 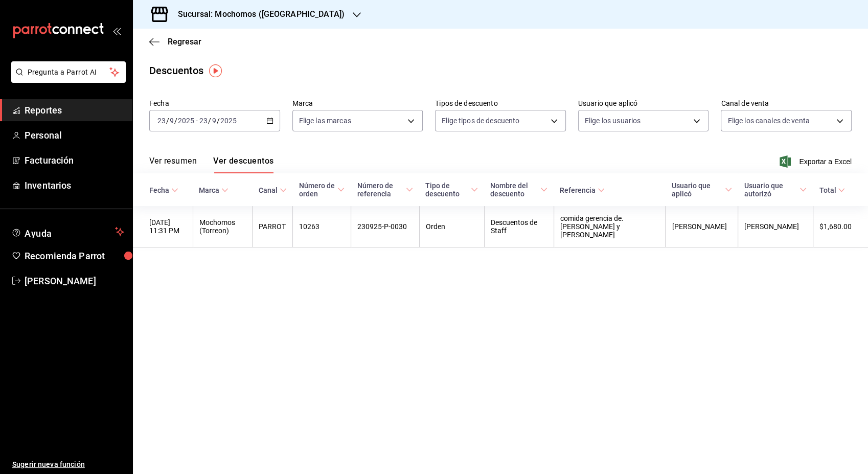 What do you see at coordinates (481, 120) in the screenshot?
I see `span: Elige tipos de descuento` at bounding box center [481, 120].